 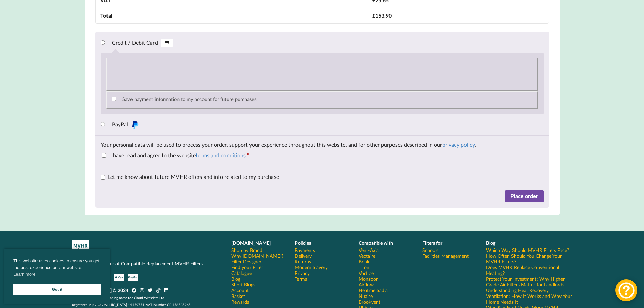 What do you see at coordinates (247, 250) in the screenshot?
I see `a: Shop by Brand` at bounding box center [247, 250].